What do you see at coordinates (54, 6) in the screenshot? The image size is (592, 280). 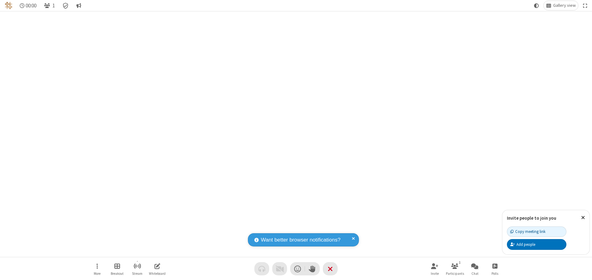 I see `span: 1` at bounding box center [54, 6].